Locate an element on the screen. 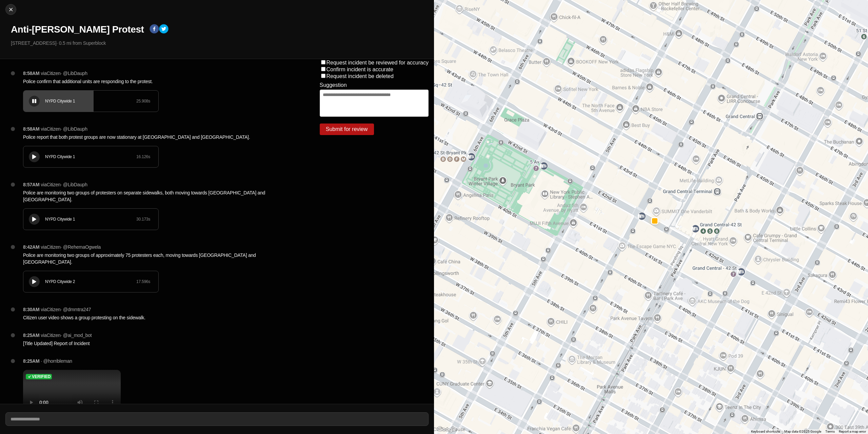 The height and width of the screenshot is (434, 868). p: via Citizen · @ dmmtra247 is located at coordinates (66, 310).